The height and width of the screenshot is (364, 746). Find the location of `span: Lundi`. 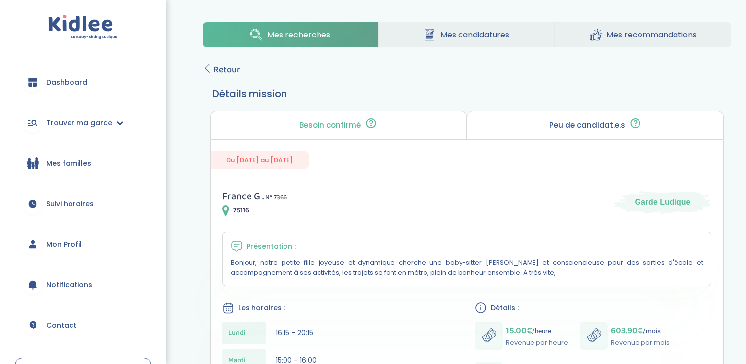

span: Lundi is located at coordinates (237, 333).